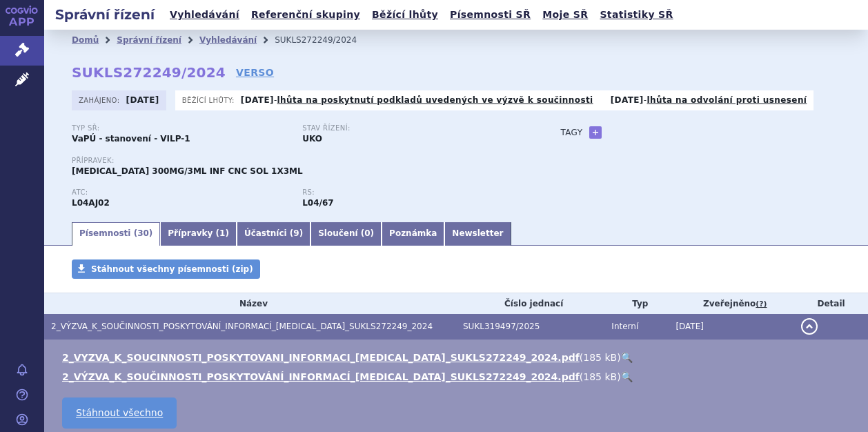 This screenshot has width=868, height=432. What do you see at coordinates (410, 192) in the screenshot?
I see `p: RS:` at bounding box center [410, 192].